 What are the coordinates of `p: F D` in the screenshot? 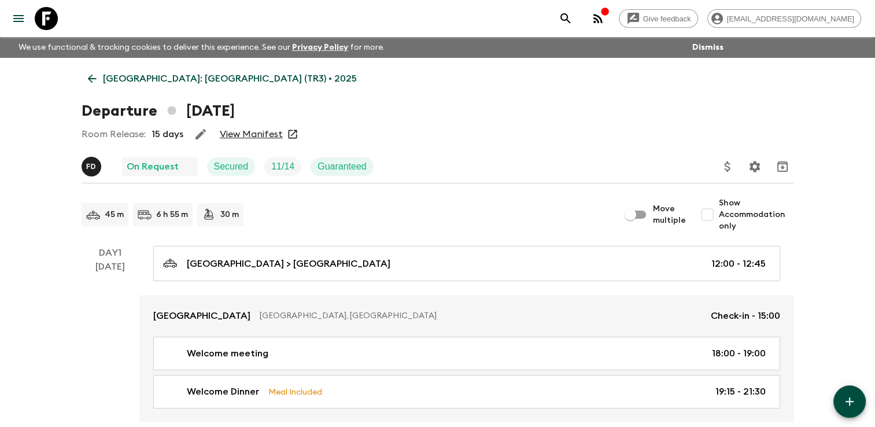 It's located at (91, 167).